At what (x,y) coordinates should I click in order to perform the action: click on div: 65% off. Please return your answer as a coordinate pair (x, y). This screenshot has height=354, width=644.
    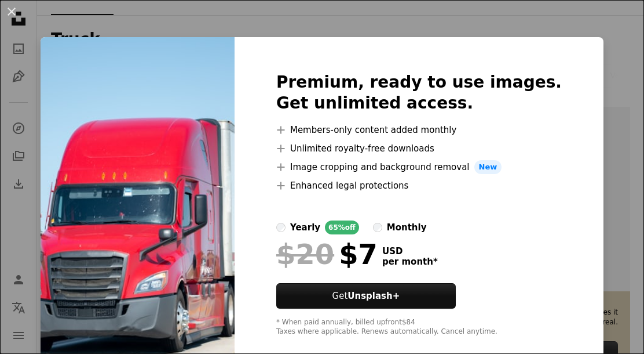
    Looking at the image, I should click on (342, 227).